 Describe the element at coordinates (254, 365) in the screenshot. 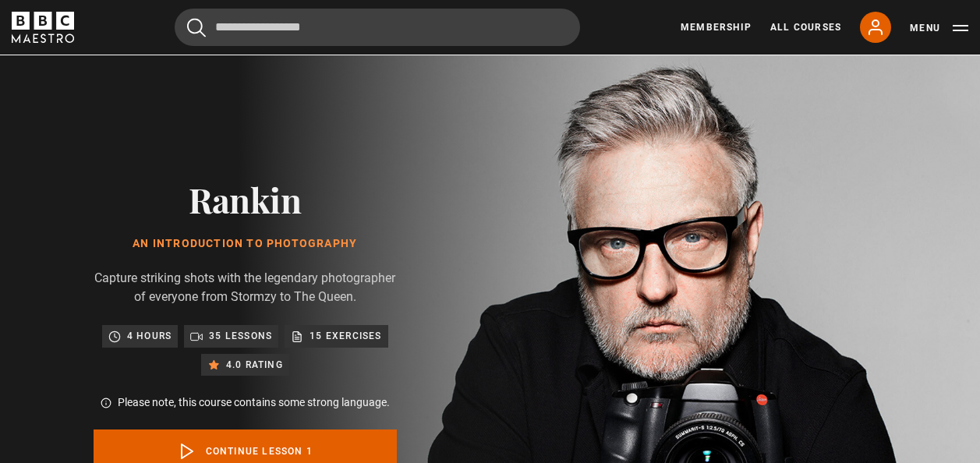

I see `p: 4.0 rating` at that location.